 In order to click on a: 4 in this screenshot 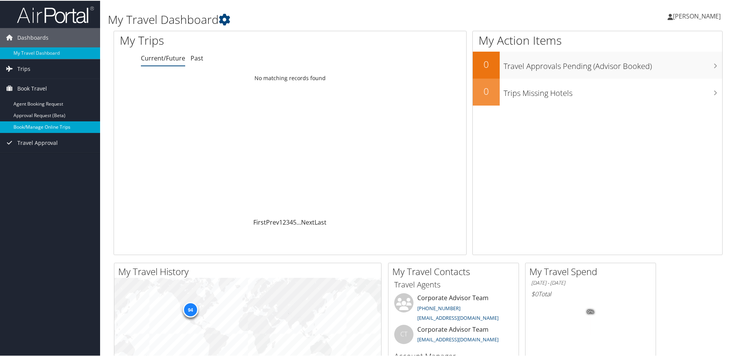, I will do `click(291, 221)`.